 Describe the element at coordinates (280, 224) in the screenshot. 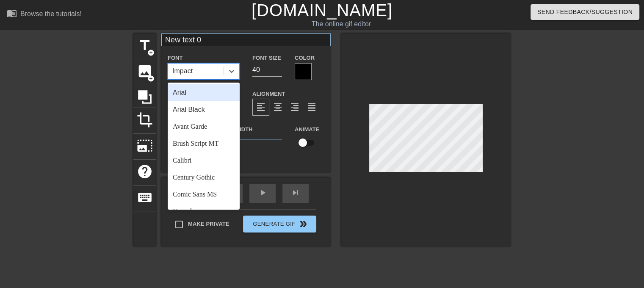

I see `button: Generate Gif` at that location.